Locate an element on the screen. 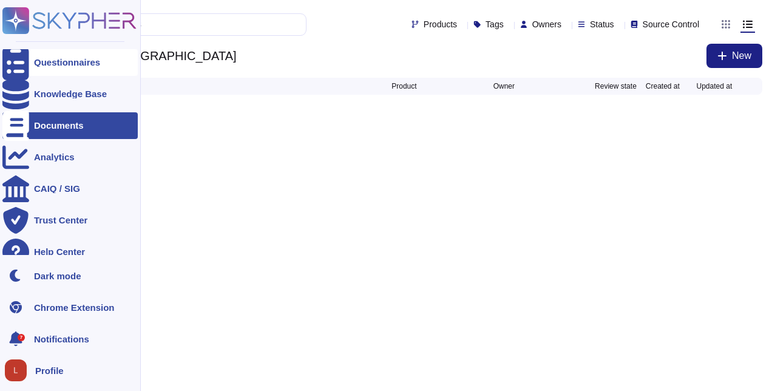 Image resolution: width=772 pixels, height=391 pixels. span: New is located at coordinates (742, 56).